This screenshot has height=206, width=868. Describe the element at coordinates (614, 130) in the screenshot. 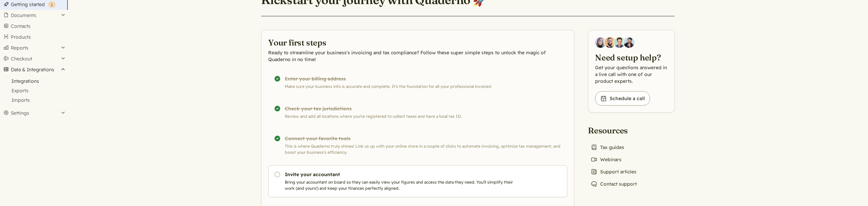

I see `h2: Resources` at that location.